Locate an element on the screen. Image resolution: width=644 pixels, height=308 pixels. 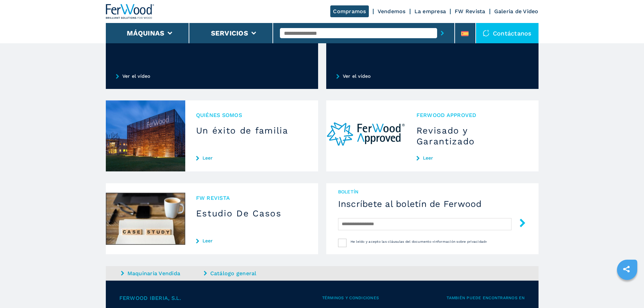
span: QUIÉNES SOMOS is located at coordinates (251, 115).